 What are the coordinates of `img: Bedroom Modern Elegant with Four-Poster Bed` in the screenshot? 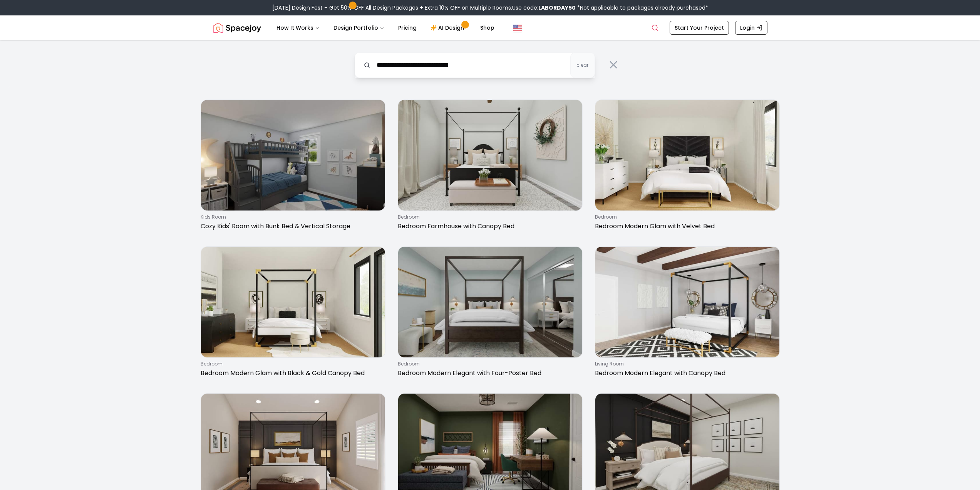 It's located at (490, 302).